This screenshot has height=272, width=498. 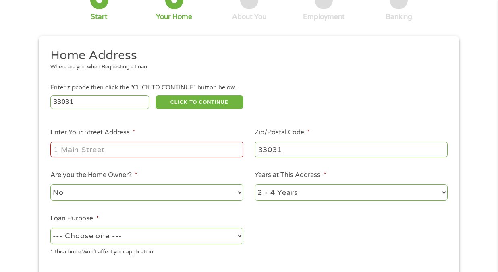 I want to click on input: 1 Main Street, so click(x=147, y=150).